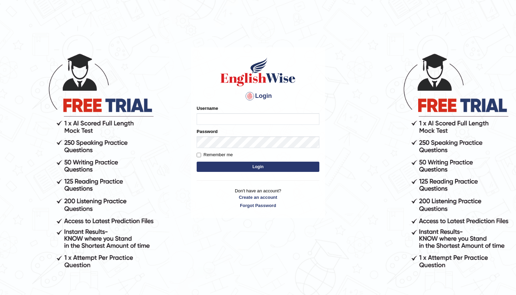 Image resolution: width=516 pixels, height=295 pixels. What do you see at coordinates (258, 205) in the screenshot?
I see `a: Forgot Password` at bounding box center [258, 205].